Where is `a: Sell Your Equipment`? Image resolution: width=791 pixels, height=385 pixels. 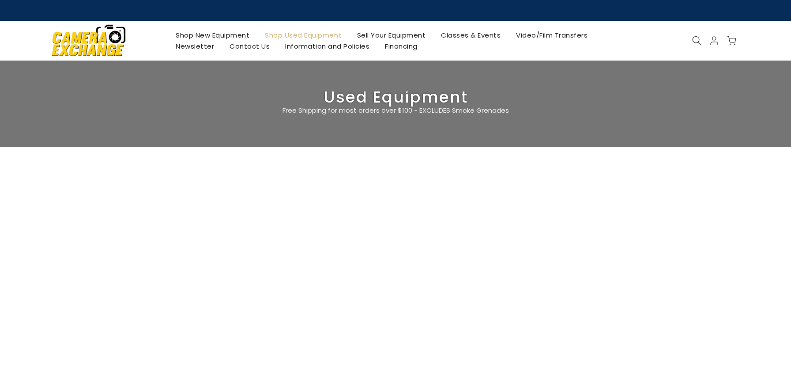
a: Sell Your Equipment is located at coordinates (391, 35).